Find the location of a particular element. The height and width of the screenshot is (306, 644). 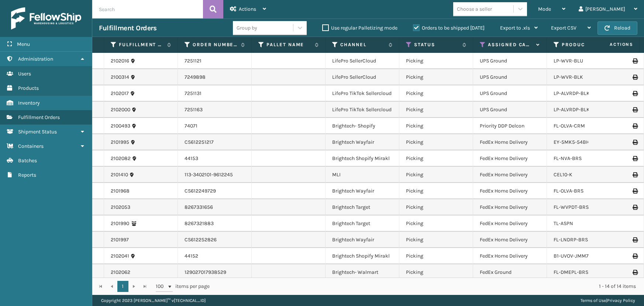

a: 2102082 is located at coordinates (120, 158).